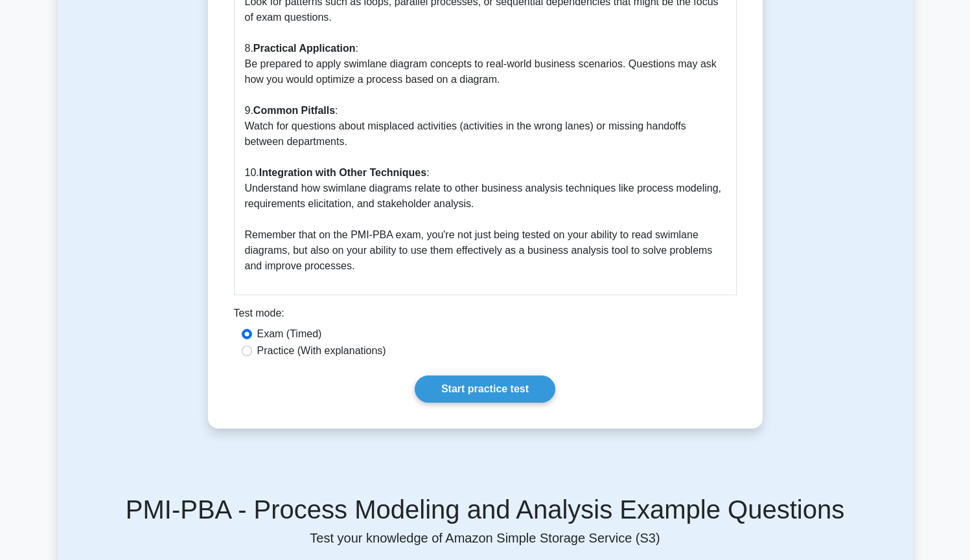 The height and width of the screenshot is (560, 970). I want to click on p: Test your knowledge of Amazon Simple Storage Service (S3), so click(485, 538).